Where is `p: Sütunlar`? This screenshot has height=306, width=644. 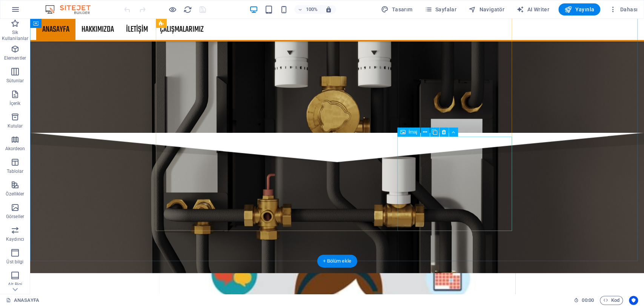
p: Sütunlar is located at coordinates (15, 81).